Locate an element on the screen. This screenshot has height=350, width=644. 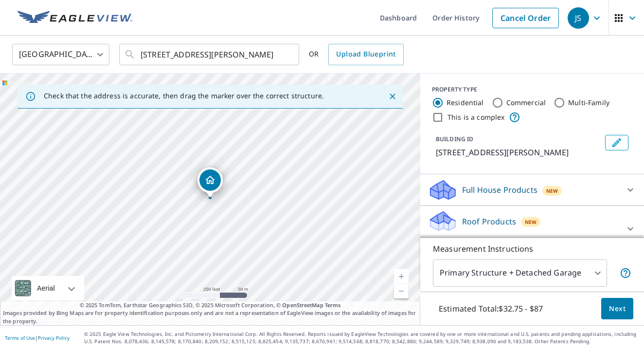
span: © 2025 TomTom, Earthstar Geographics SIO, © 2025 Microsoft Corporation, © is located at coordinates (210, 305).